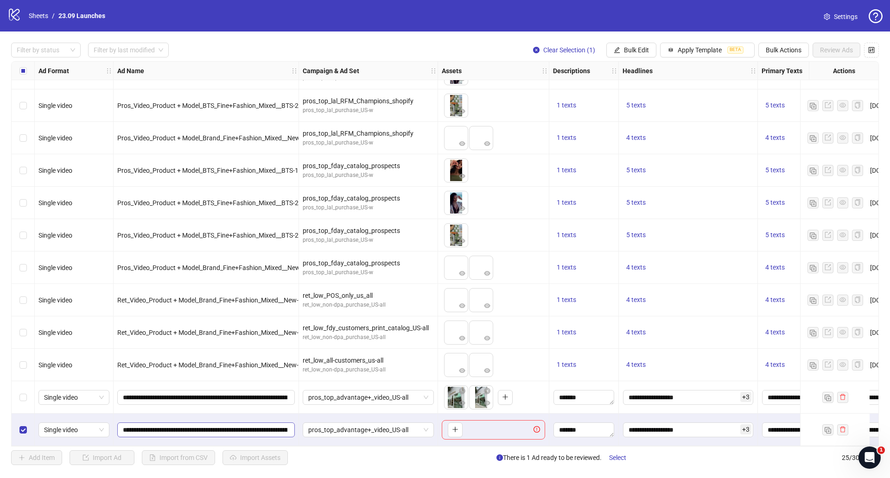 This screenshot has height=478, width=890. What do you see at coordinates (564, 50) in the screenshot?
I see `button: Clear Selection (1)` at bounding box center [564, 50].